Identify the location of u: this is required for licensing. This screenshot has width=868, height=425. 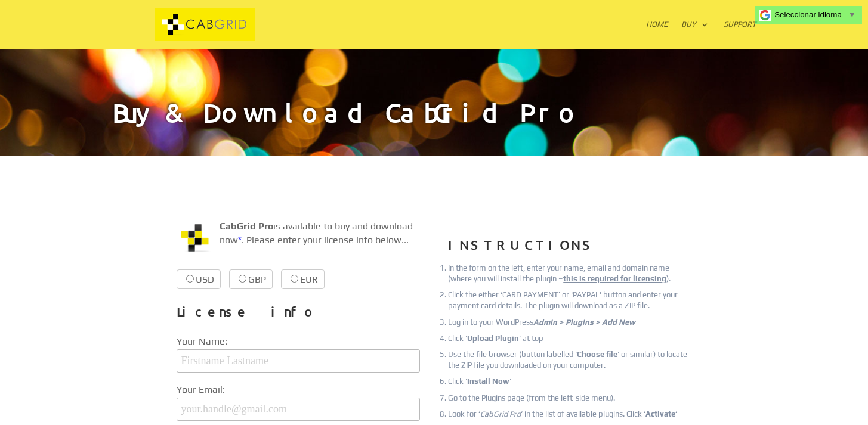
(615, 279).